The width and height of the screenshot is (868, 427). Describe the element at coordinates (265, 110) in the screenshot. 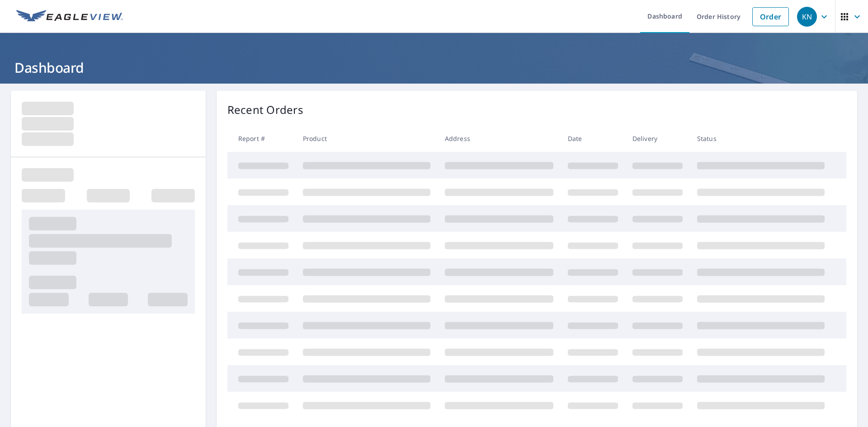

I see `p: Recent Orders` at that location.